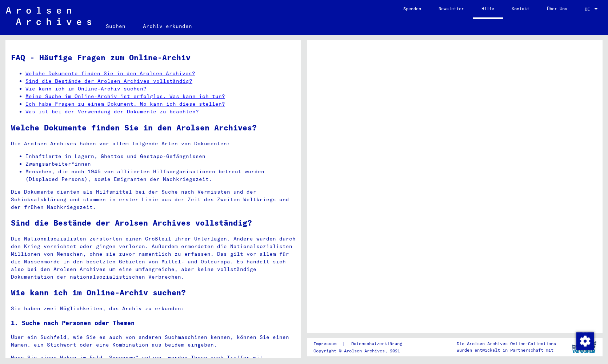  Describe the element at coordinates (506, 343) in the screenshot. I see `p: Die Arolsen Archives Online-Collections` at that location.